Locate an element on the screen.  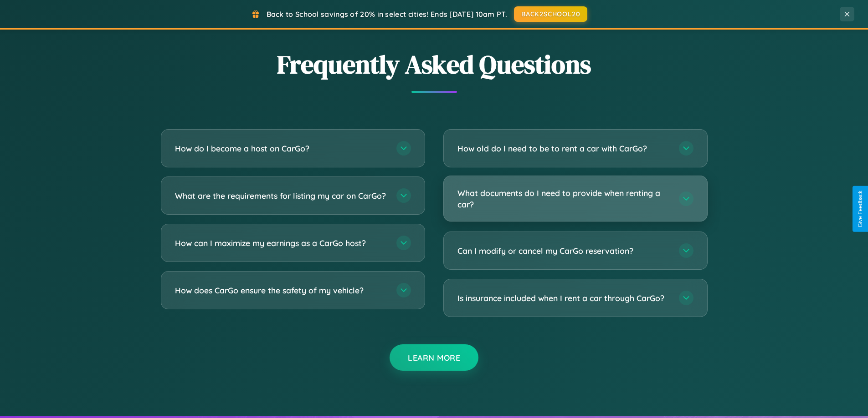
button: Learn More is located at coordinates (433, 358).